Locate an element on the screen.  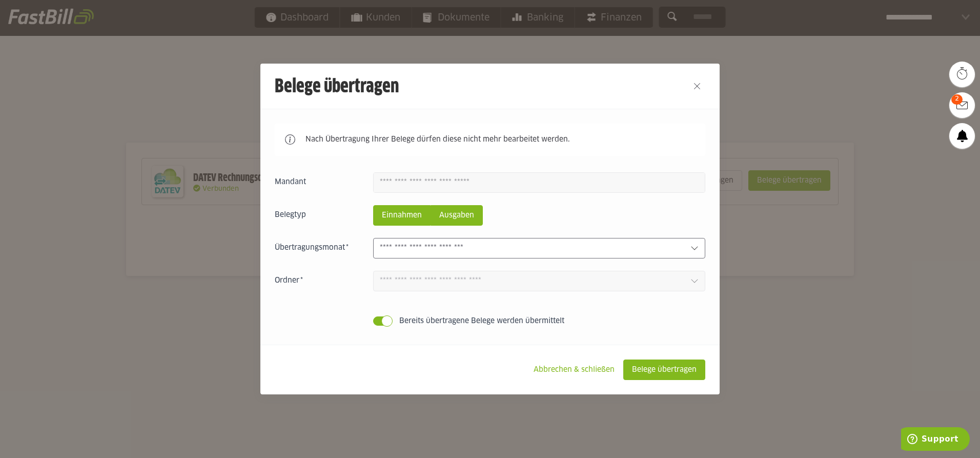
a: 2 is located at coordinates (963, 105).